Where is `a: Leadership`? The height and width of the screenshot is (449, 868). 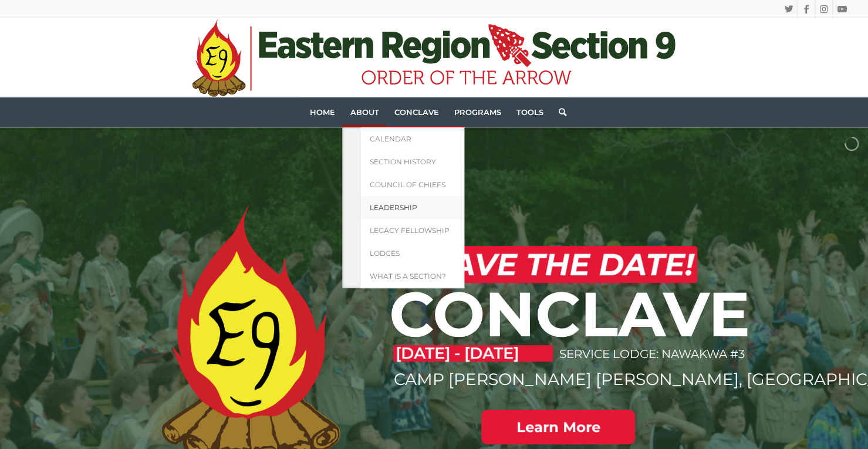 a: Leadership is located at coordinates (412, 207).